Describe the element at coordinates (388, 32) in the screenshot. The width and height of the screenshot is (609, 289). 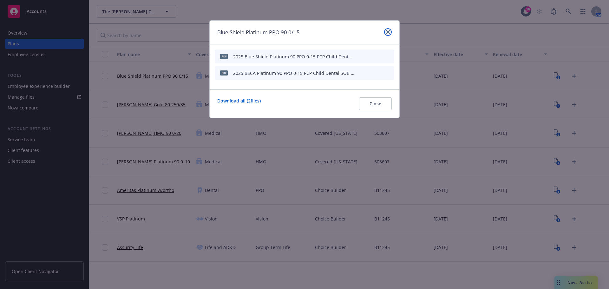
I see `a: close` at that location.